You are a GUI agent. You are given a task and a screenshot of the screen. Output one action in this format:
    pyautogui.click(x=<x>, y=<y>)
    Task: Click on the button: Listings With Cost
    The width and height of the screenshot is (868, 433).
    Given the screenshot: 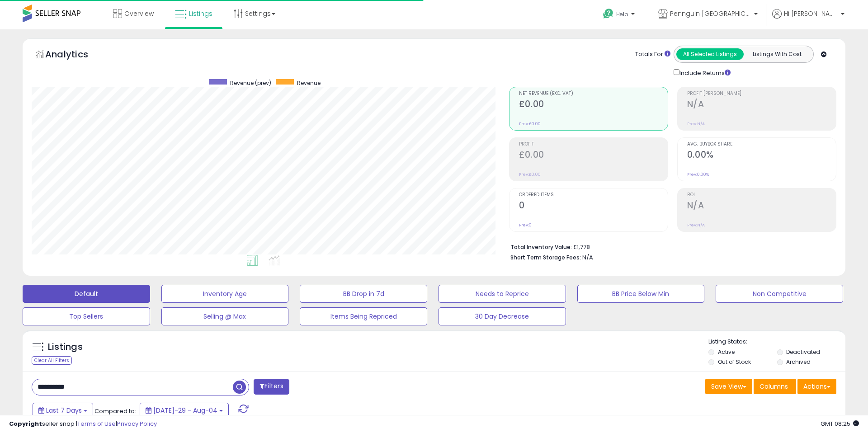 What is the action you would take?
    pyautogui.click(x=777, y=54)
    